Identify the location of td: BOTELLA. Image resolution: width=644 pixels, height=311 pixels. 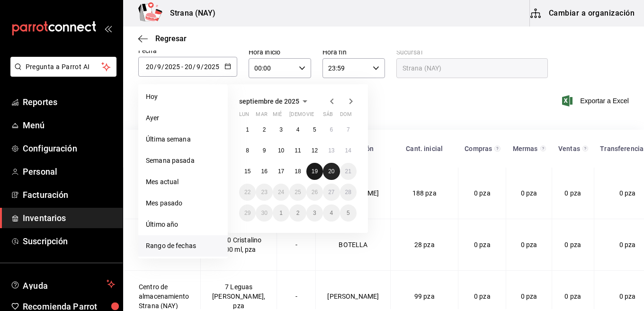
(353, 244).